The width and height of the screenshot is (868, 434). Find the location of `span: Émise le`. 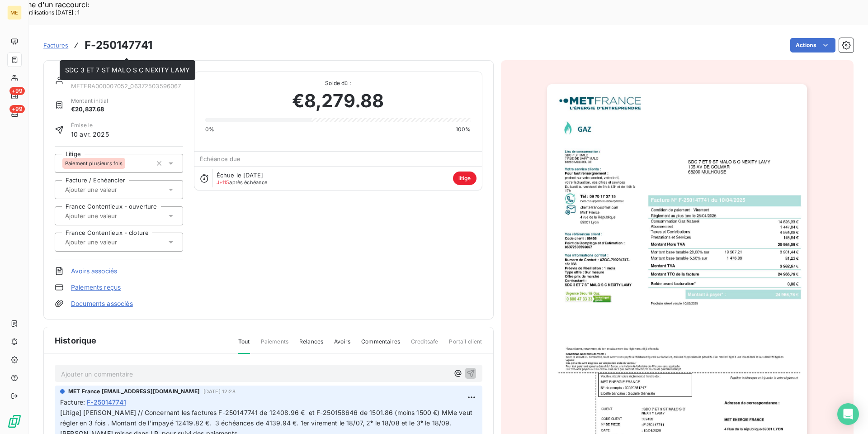

span: Émise le is located at coordinates (90, 125).